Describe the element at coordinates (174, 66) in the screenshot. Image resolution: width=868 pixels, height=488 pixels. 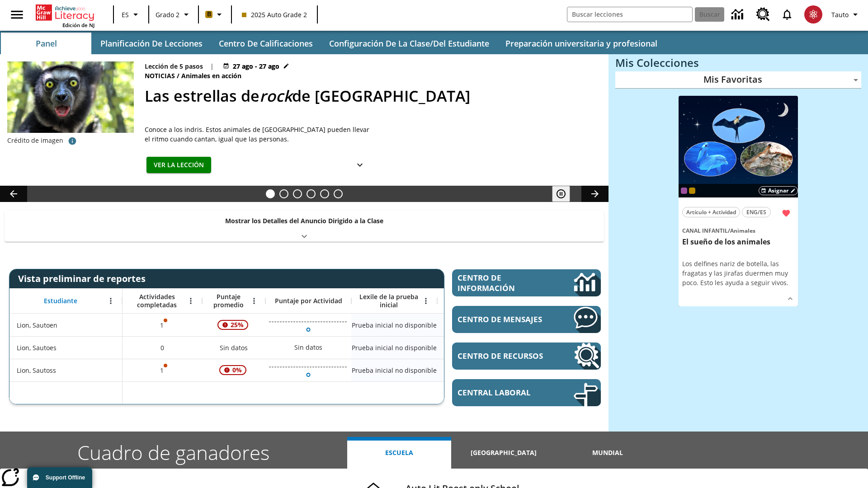
I see `p: Lección de 5 pasos` at that location.